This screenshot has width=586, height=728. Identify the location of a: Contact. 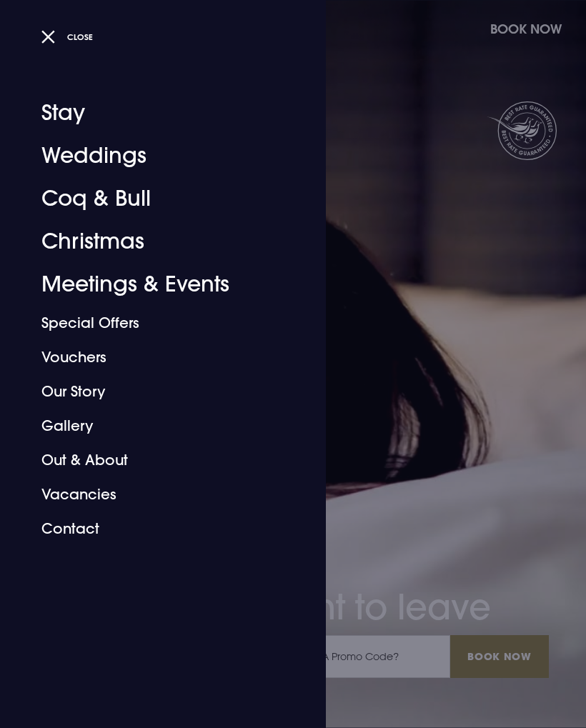
(154, 528).